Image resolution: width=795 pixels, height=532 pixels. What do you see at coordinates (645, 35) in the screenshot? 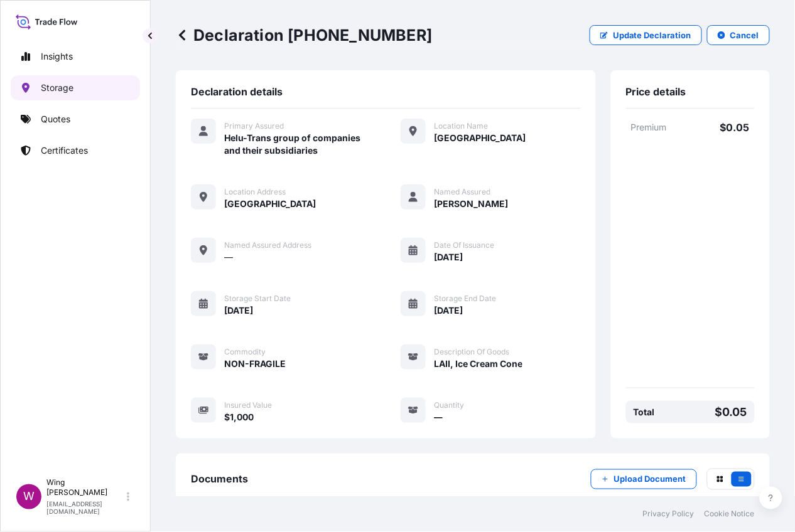
I see `button: Update Declaration` at bounding box center [645, 35].